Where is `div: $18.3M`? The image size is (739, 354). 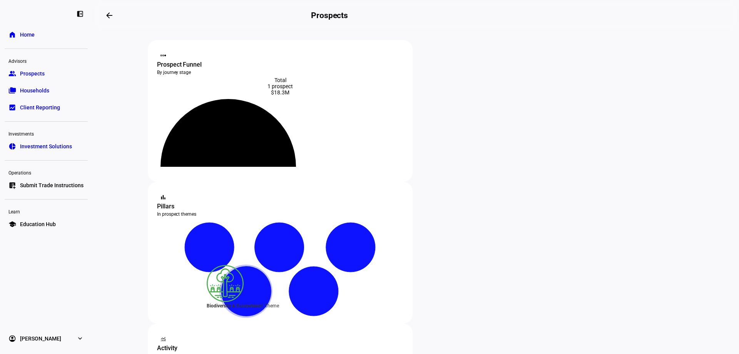 div: $18.3M is located at coordinates (280, 92).